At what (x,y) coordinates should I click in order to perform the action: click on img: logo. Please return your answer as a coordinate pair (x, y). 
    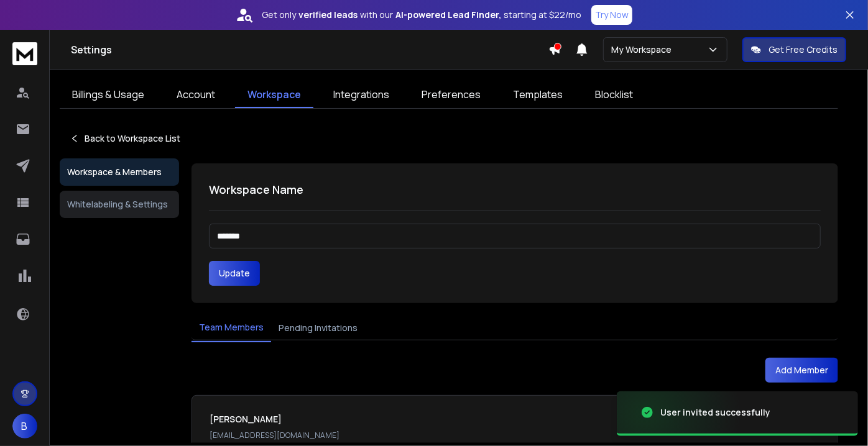
    Looking at the image, I should click on (25, 53).